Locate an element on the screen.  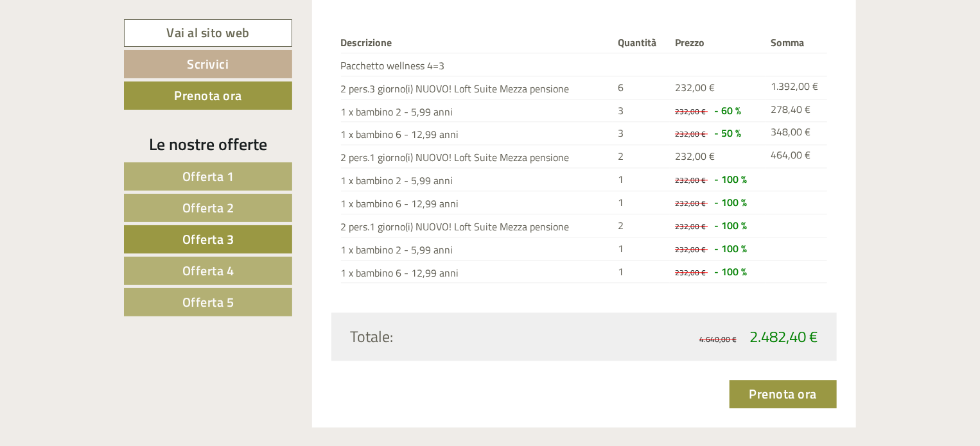
td: 464,00 € is located at coordinates (797, 157).